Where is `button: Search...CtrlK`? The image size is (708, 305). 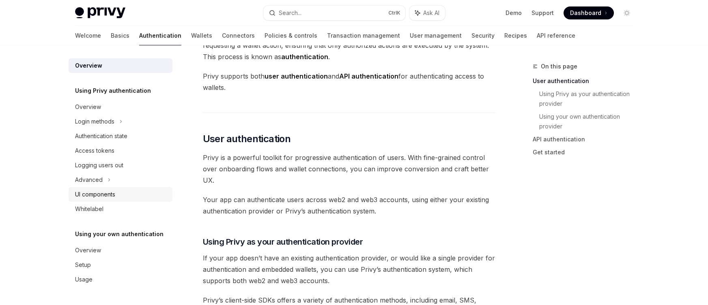 button: Search...CtrlK is located at coordinates (334, 13).